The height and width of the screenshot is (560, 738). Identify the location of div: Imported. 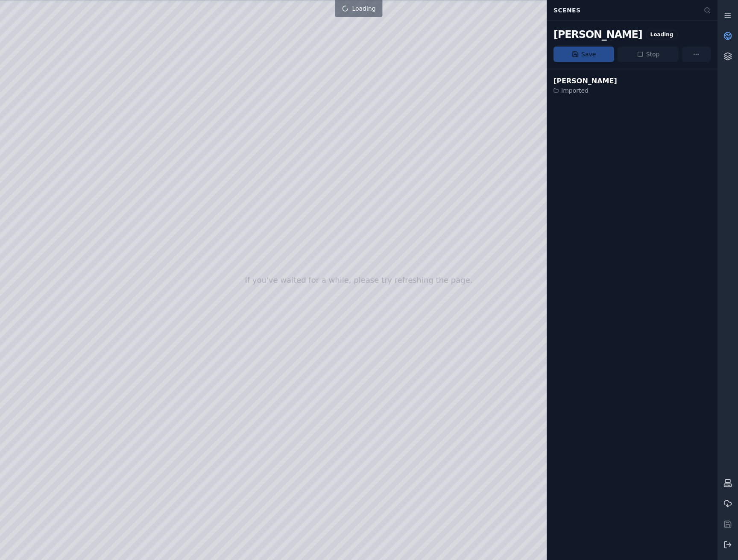
(585, 91).